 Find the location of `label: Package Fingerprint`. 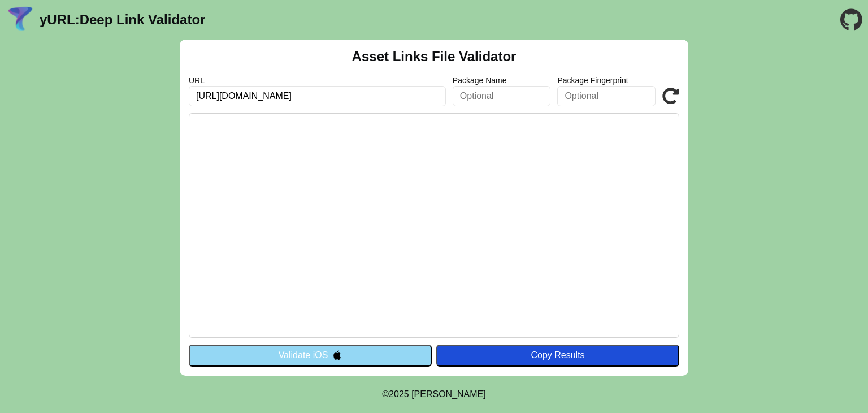

label: Package Fingerprint is located at coordinates (606, 80).